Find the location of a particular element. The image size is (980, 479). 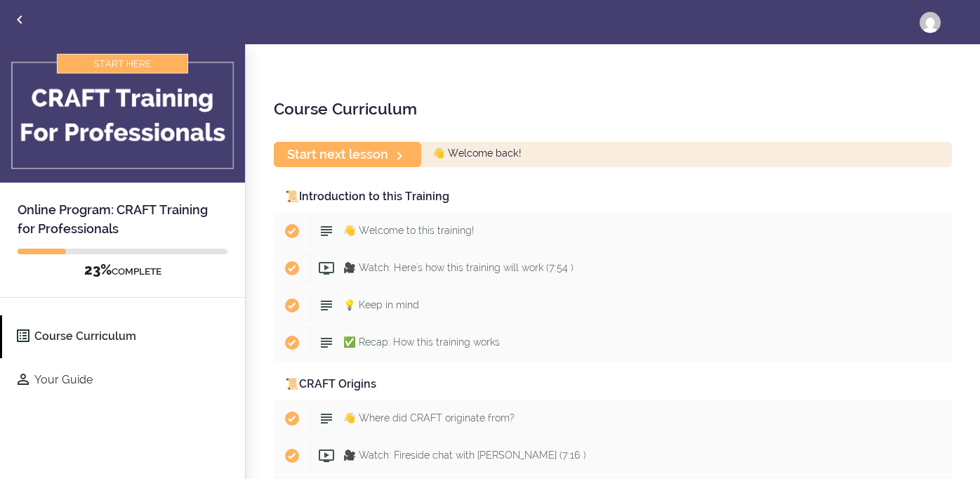

svg: Back to courses is located at coordinates (20, 20).